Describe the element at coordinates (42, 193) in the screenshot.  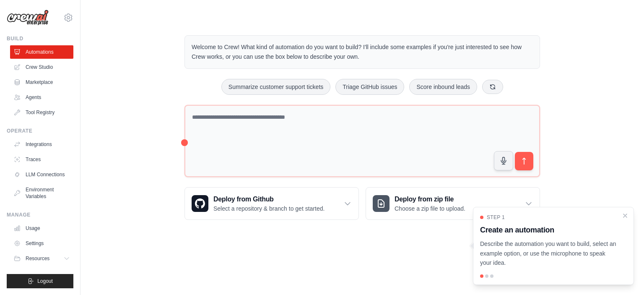
I see `a: Environment Variables` at that location.